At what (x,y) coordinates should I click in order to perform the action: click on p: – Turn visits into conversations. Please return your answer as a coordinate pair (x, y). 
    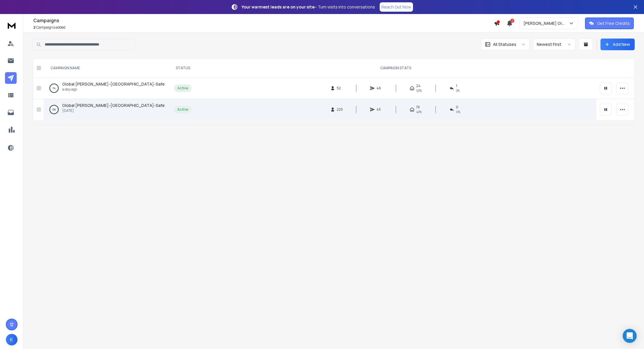
    Looking at the image, I should click on (308, 7).